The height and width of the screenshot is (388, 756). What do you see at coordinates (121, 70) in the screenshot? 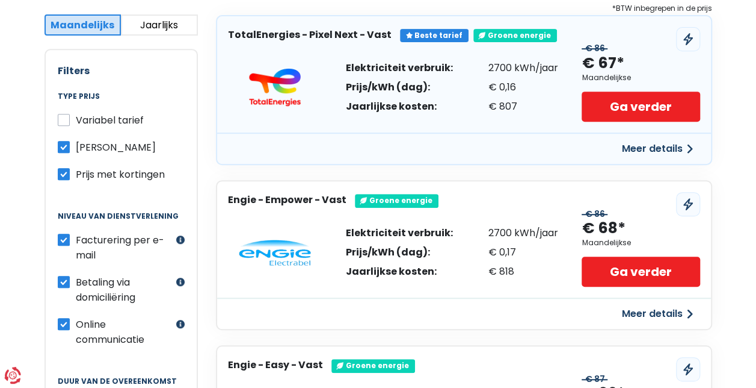
I see `h2: Filters` at bounding box center [121, 70].